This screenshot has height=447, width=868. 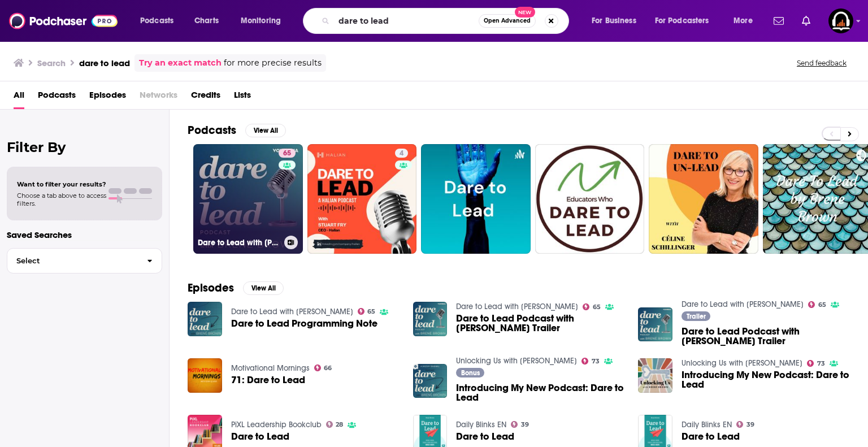 I want to click on span: 71: Dare to Lead, so click(x=268, y=380).